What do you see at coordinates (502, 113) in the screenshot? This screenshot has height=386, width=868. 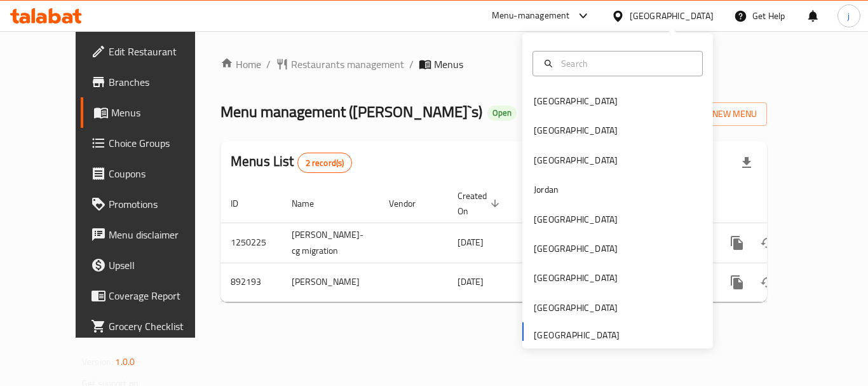 I see `div: Open` at bounding box center [502, 113].